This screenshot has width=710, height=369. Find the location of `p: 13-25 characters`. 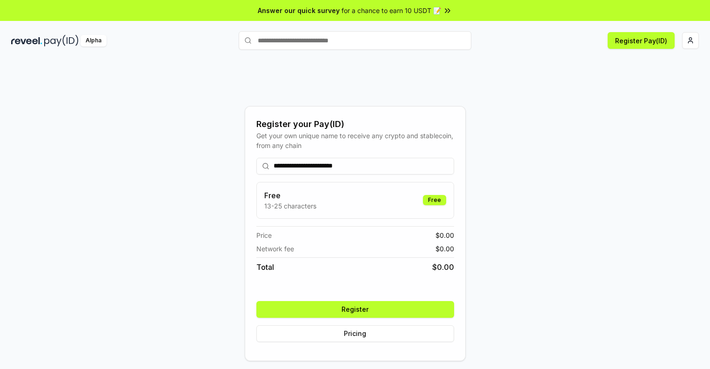

p: 13-25 characters is located at coordinates (290, 206).